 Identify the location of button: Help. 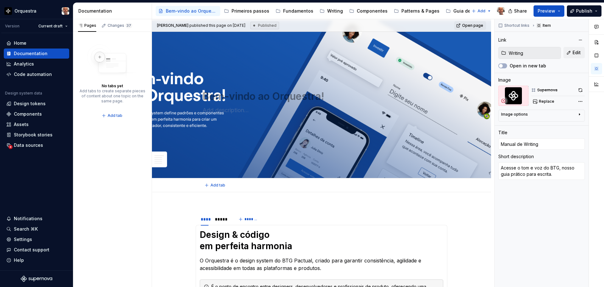
(37, 260).